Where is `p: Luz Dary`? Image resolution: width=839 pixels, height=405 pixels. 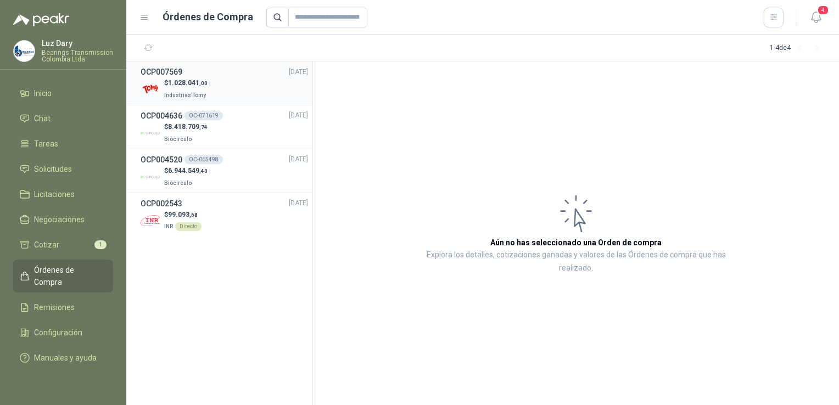 p: Luz Dary is located at coordinates (77, 43).